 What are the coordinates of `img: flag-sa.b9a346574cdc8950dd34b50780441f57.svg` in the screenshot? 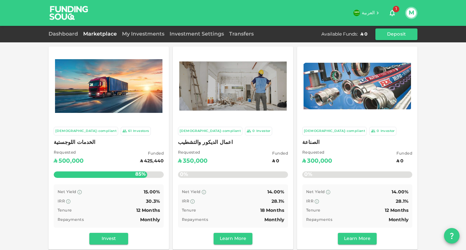 It's located at (356, 13).